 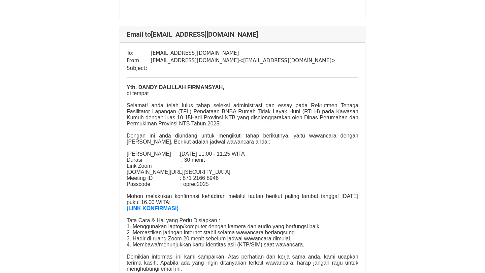 What do you see at coordinates (138, 53) in the screenshot?
I see `td: To:` at bounding box center [138, 53].